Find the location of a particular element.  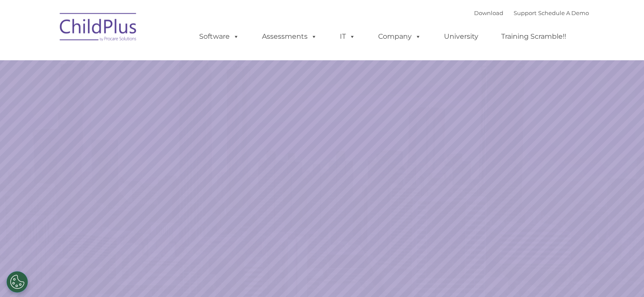

a: Software is located at coordinates (219, 37).